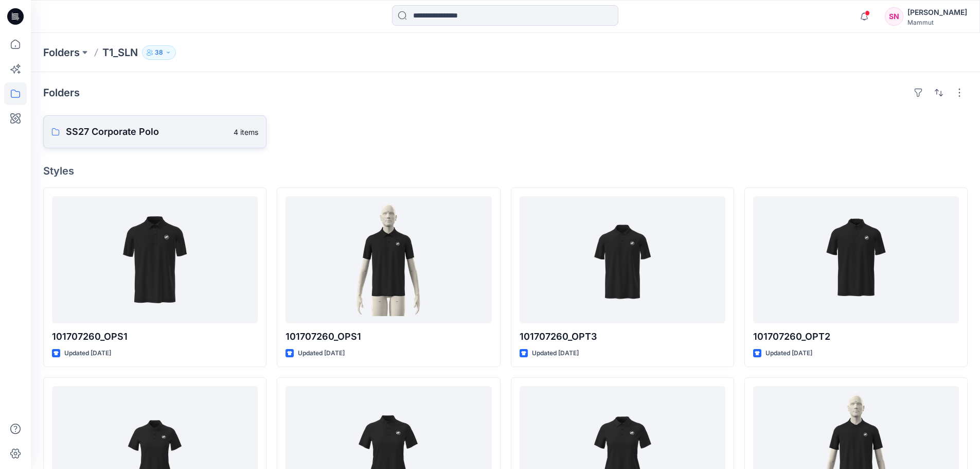  Describe the element at coordinates (61, 53) in the screenshot. I see `p: Folders` at that location.